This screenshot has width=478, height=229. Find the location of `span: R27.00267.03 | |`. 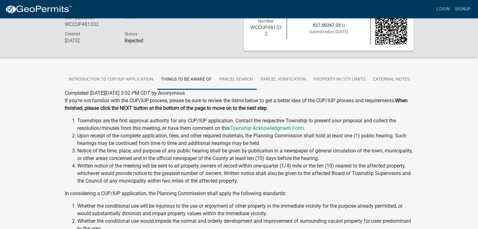

span: R27.00267.03 | | is located at coordinates (328, 25).